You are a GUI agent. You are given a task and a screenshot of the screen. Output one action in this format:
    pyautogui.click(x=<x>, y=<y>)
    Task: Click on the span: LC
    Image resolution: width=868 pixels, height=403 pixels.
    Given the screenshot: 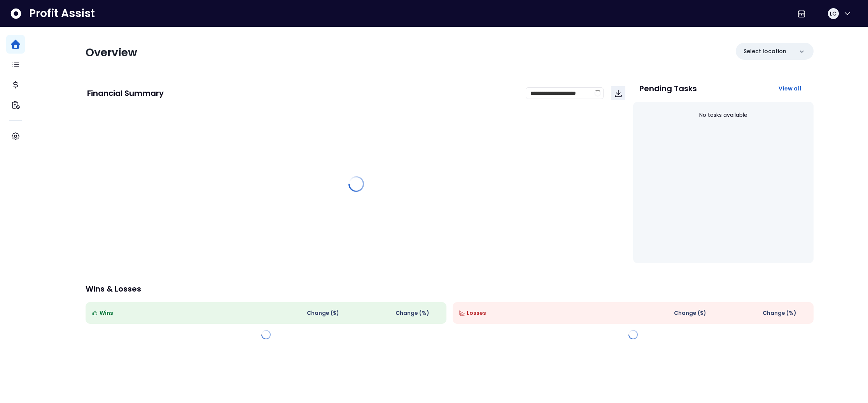 What is the action you would take?
    pyautogui.click(x=833, y=14)
    